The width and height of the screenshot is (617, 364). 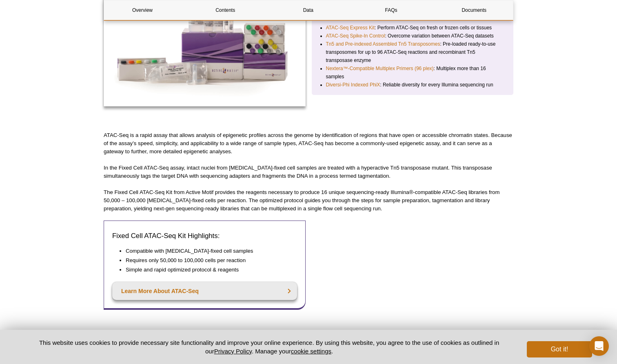 I want to click on button: Got it!, so click(x=559, y=349).